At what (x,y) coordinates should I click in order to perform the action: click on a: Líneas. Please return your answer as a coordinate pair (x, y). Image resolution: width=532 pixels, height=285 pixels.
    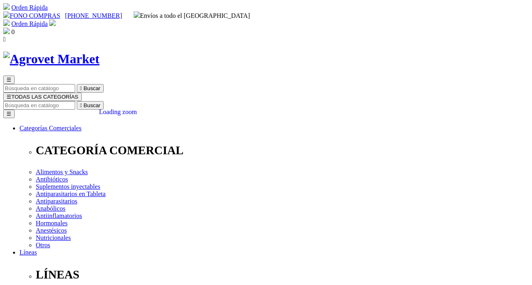
    Looking at the image, I should click on (28, 252).